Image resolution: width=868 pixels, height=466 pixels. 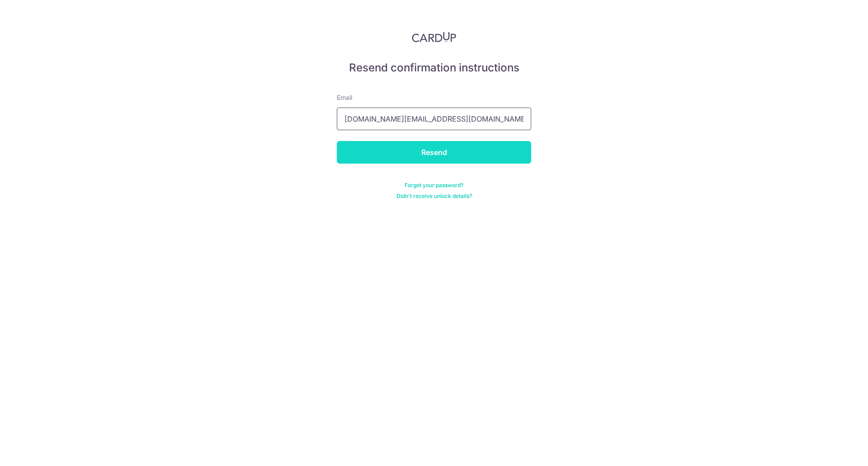 What do you see at coordinates (434, 68) in the screenshot?
I see `h5: Resend confirmation instructions` at bounding box center [434, 68].